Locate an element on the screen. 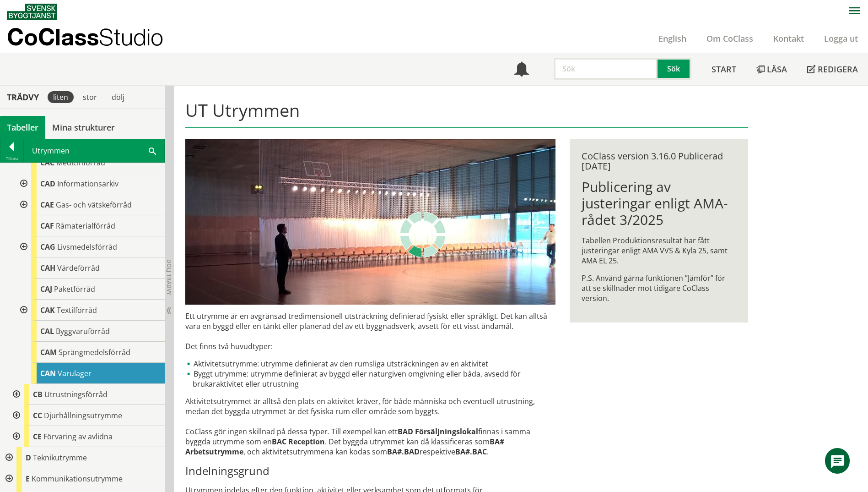 This screenshot has width=868, height=492. img: Svensk Byggtjänst is located at coordinates (32, 12).